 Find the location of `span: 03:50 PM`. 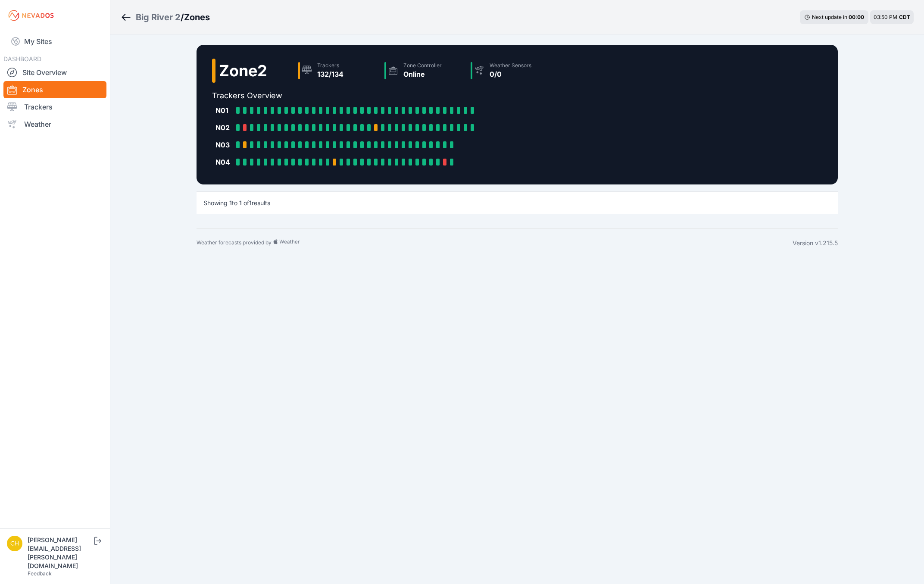

span: 03:50 PM is located at coordinates (885, 17).